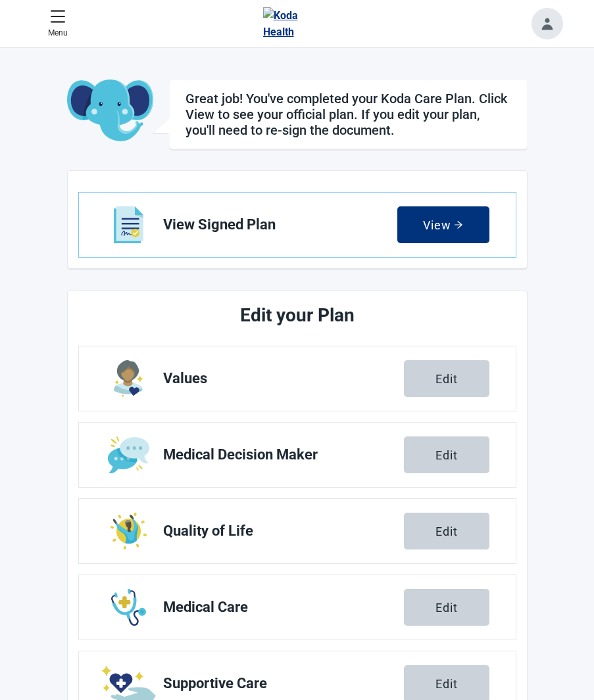 The image size is (594, 700). I want to click on div: View, so click(442, 224).